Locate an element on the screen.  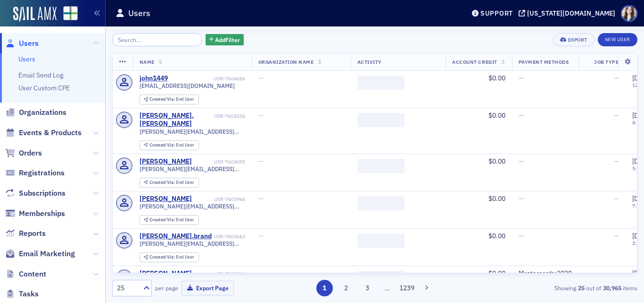
button: Export Page is located at coordinates (208, 287).